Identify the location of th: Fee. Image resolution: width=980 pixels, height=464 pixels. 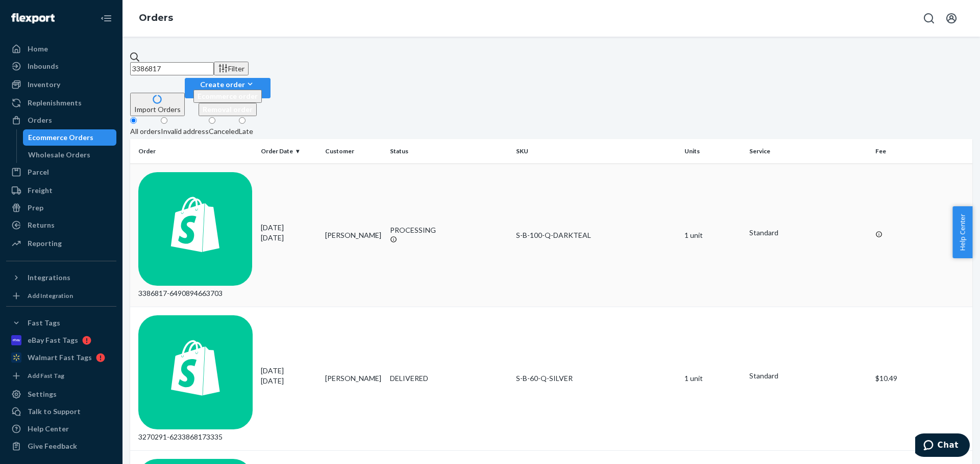
(922, 151).